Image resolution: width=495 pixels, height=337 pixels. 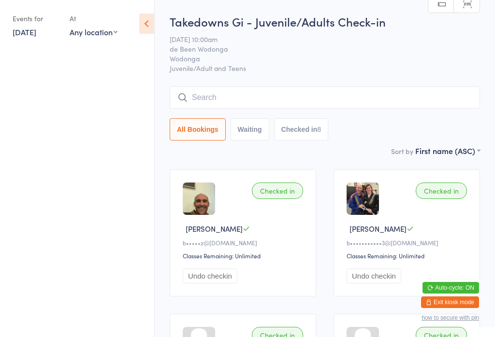 What do you see at coordinates (317, 58) in the screenshot?
I see `span: Wodonga` at bounding box center [317, 58].